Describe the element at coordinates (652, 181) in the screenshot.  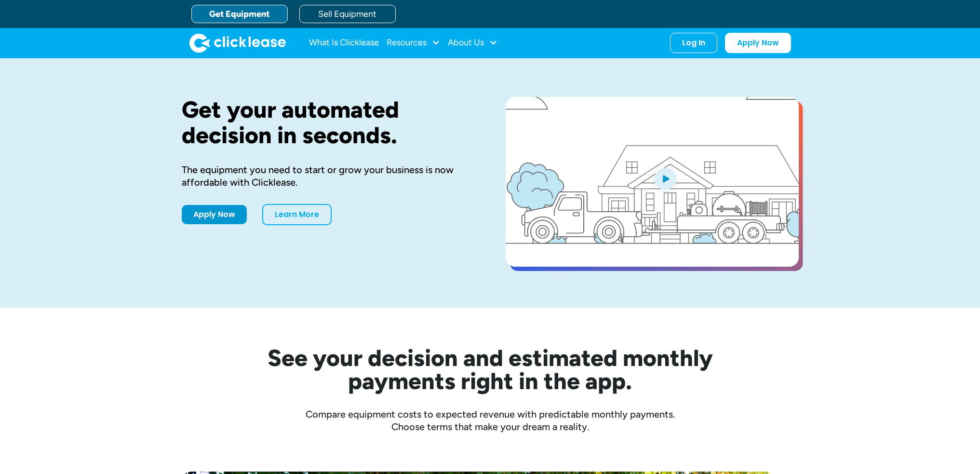
I see `a: open lightbox` at that location.